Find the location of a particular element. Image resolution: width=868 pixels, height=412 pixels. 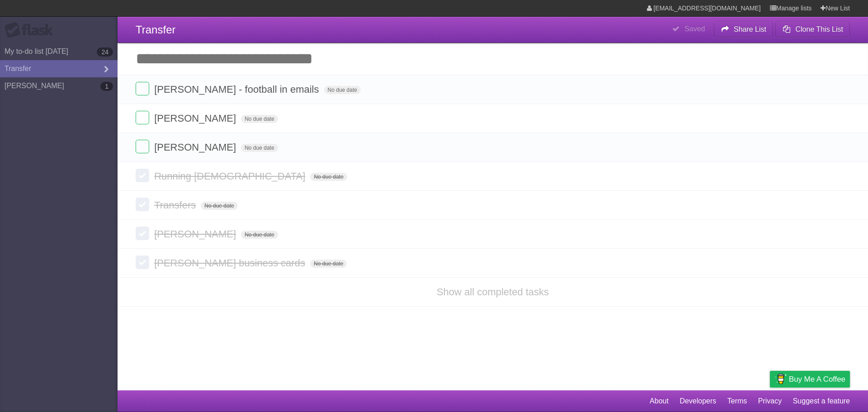

a: Buy me a coffee is located at coordinates (810, 379).